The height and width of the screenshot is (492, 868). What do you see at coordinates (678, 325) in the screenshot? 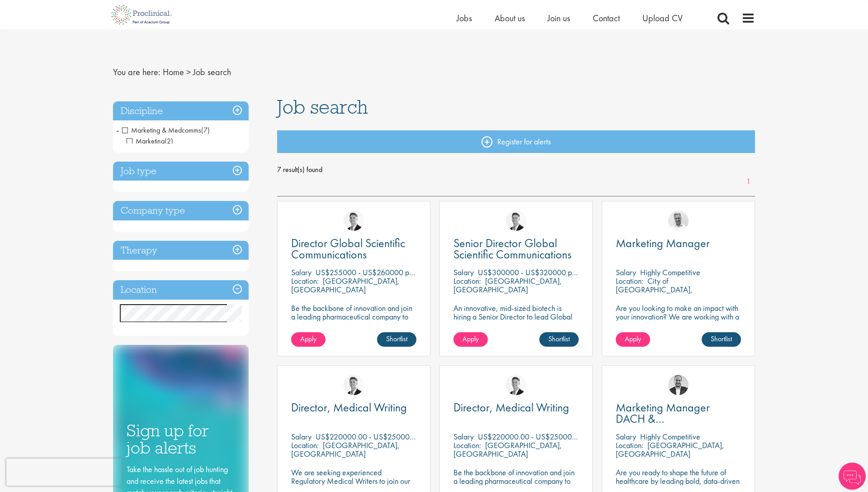
I see `p: Are you looking to make an impact with your innovation? We are working with a well-established ph...` at bounding box center [678, 325].